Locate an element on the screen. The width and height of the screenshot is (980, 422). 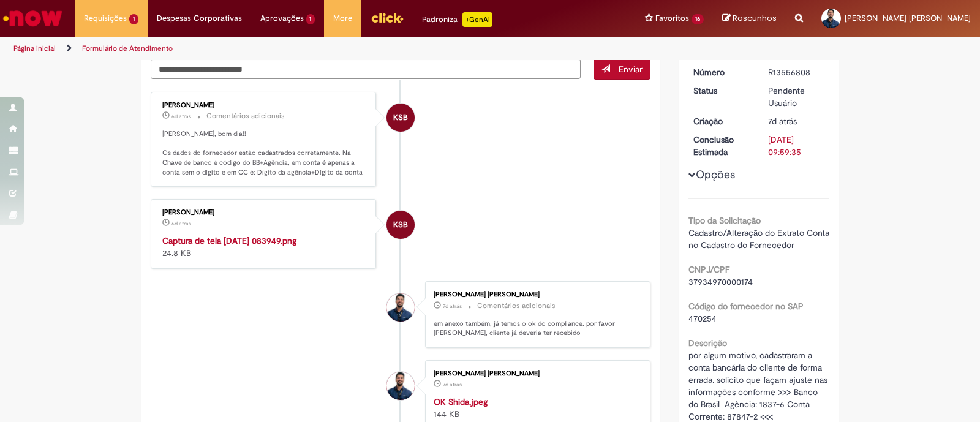
div: 144 KB is located at coordinates (535, 408).